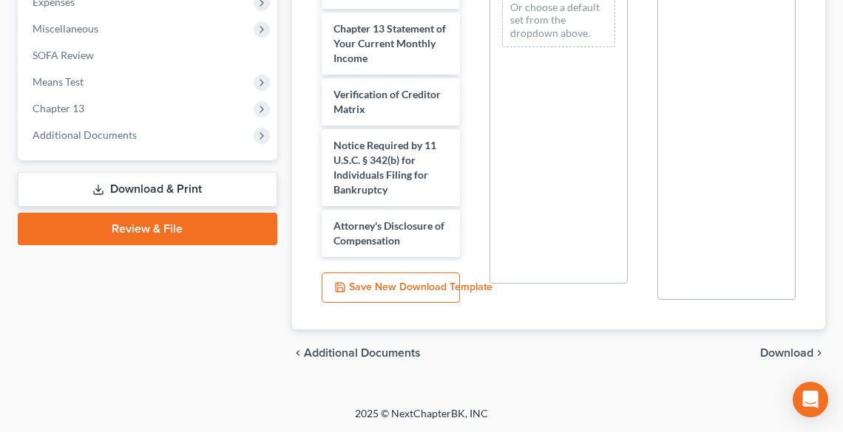  I want to click on a: Download & Print, so click(147, 189).